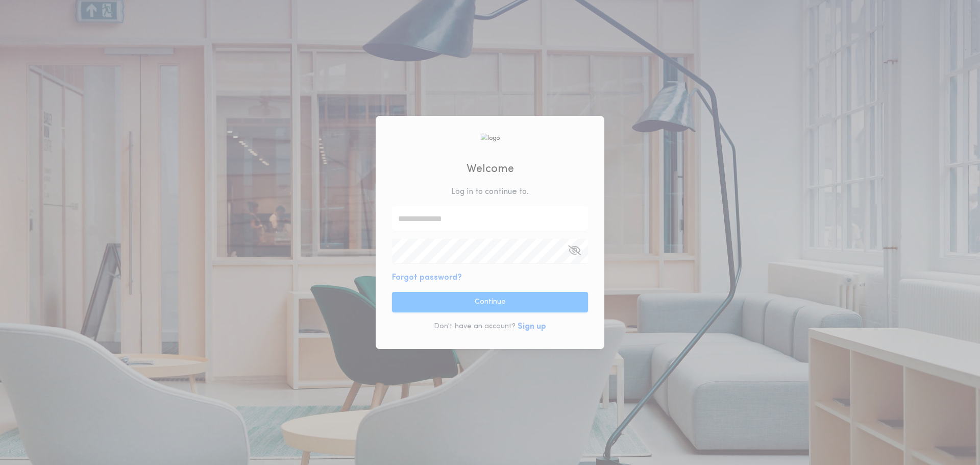  Describe the element at coordinates (490, 138) in the screenshot. I see `img: logo` at that location.